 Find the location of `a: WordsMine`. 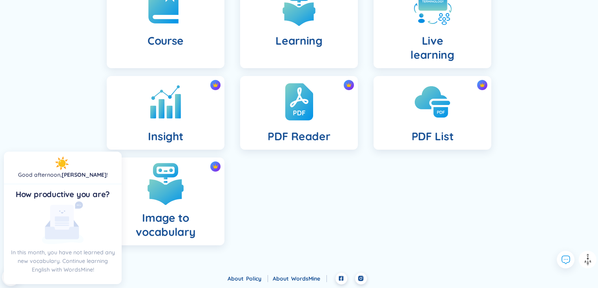

a: WordsMine is located at coordinates (309, 279).